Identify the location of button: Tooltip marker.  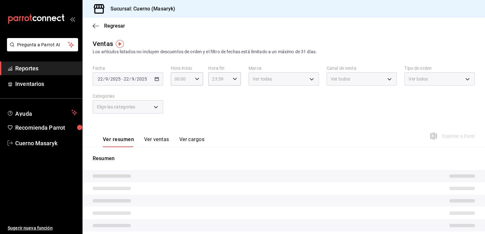
(120, 44).